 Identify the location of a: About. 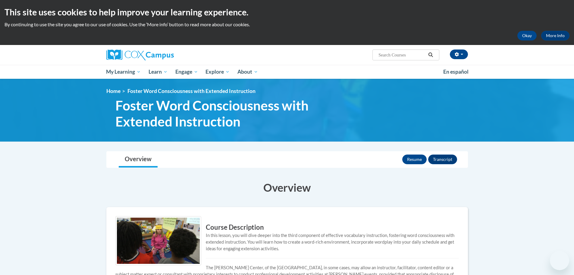
(248, 72).